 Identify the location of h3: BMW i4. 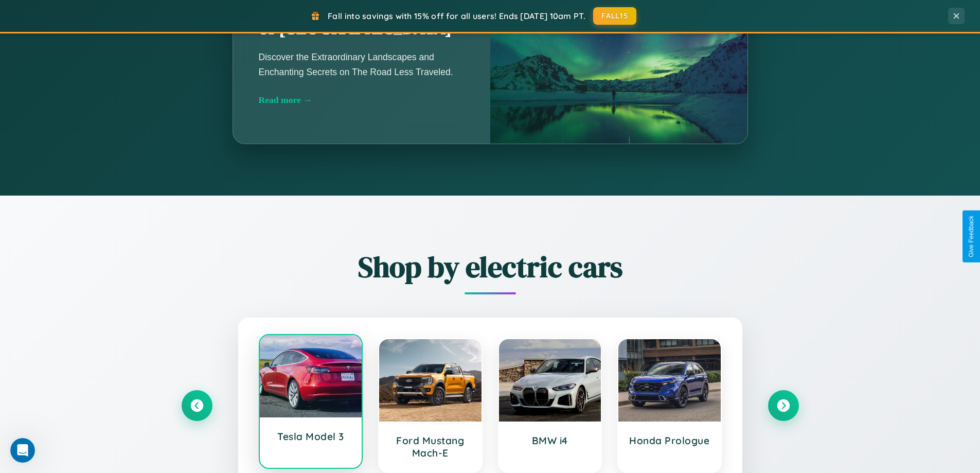
(550, 440).